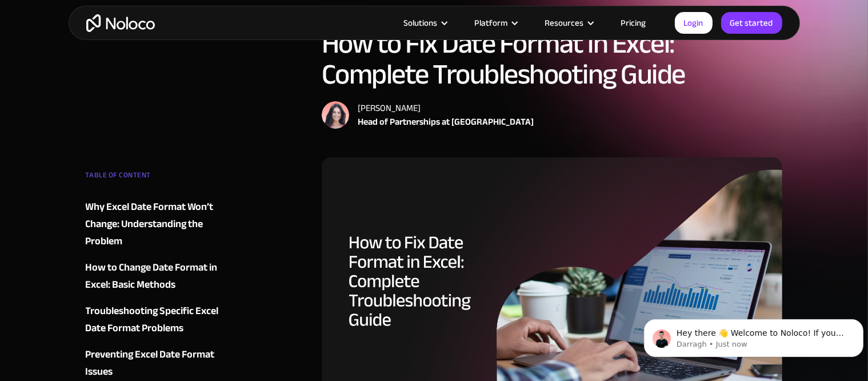 This screenshot has width=868, height=381. I want to click on p: Message from Darragh, sent Just now, so click(123, 49).